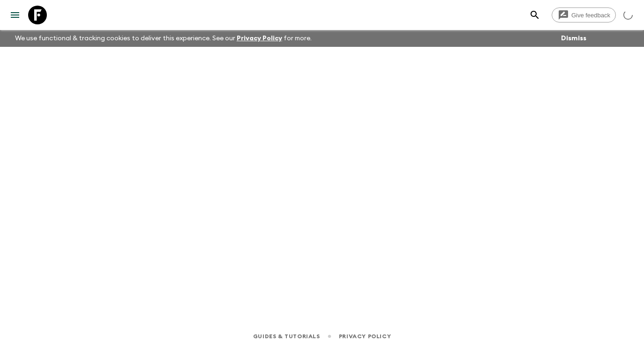 The height and width of the screenshot is (349, 644). Describe the element at coordinates (15, 15) in the screenshot. I see `button: menu` at that location.